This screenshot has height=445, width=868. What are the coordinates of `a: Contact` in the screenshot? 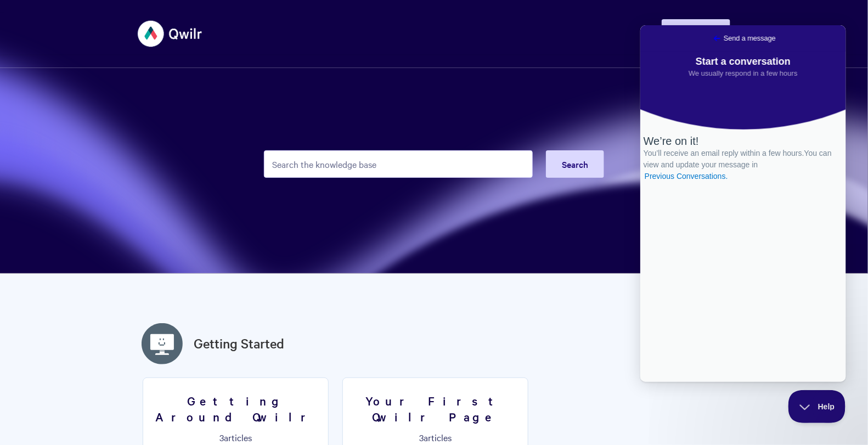 It's located at (696, 34).